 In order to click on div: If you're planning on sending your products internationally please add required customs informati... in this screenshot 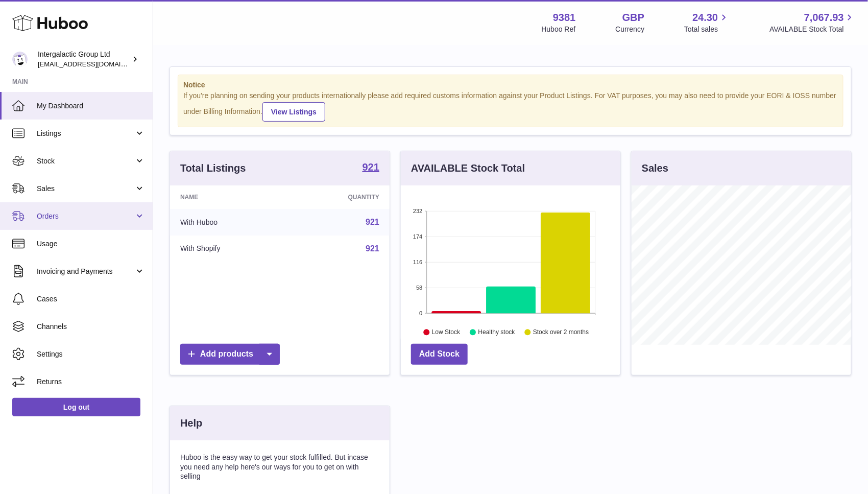, I will do `click(510, 106)`.